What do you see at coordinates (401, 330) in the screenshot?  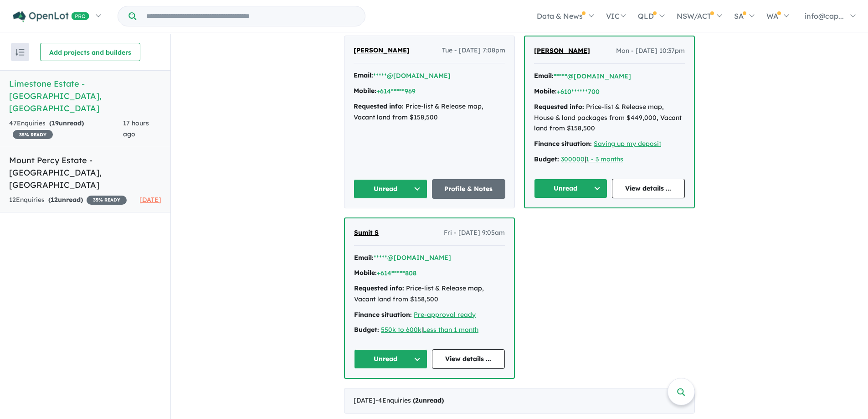 I see `a: 550k to 600k` at bounding box center [401, 330].